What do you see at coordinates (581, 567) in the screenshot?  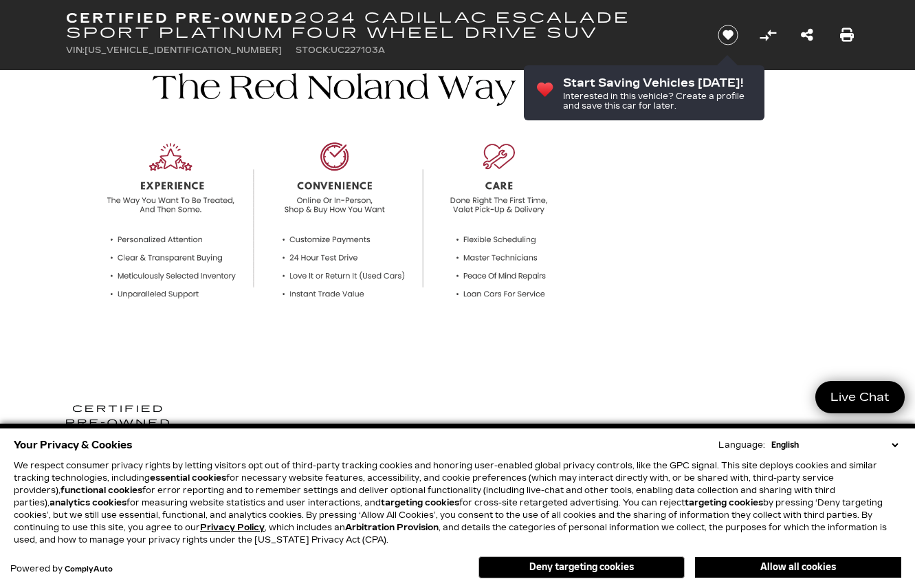 I see `button: Deny targeting cookies` at bounding box center [581, 567].